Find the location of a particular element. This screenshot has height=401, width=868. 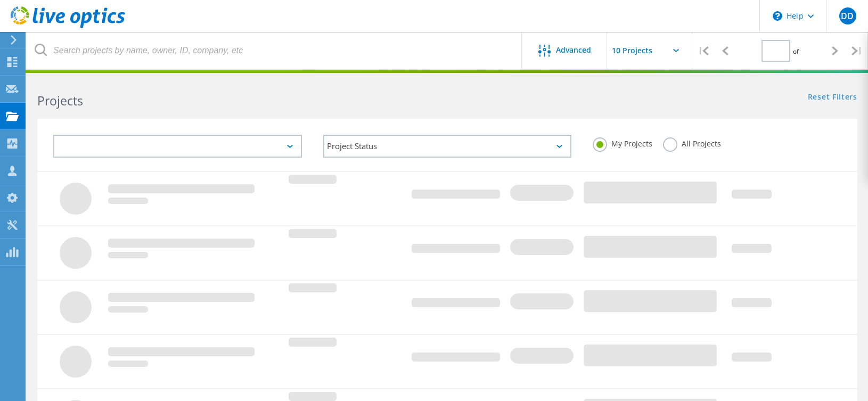

input: Search projects by name, owner, ID, company, etc is located at coordinates (274, 51).